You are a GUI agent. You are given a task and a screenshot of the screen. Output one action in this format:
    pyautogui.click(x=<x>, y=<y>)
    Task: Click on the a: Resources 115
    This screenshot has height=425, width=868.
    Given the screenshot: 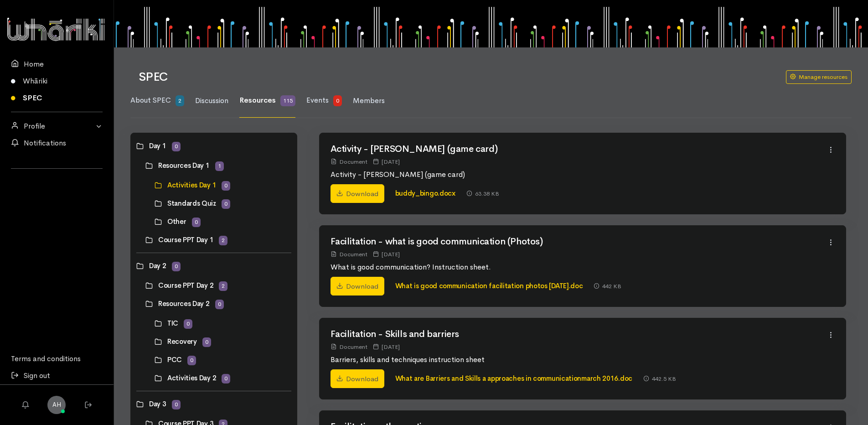 What is the action you would take?
    pyautogui.click(x=267, y=101)
    